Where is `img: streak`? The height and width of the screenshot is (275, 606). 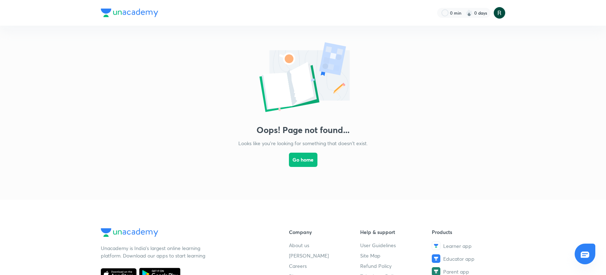 img: streak is located at coordinates (469, 13).